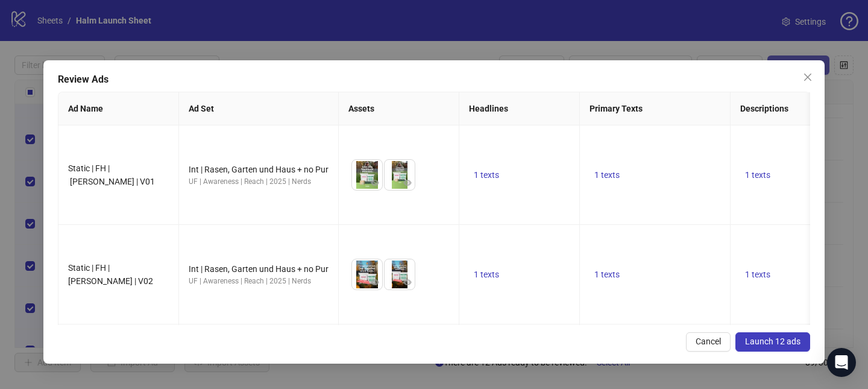 This screenshot has height=389, width=868. Describe the element at coordinates (258, 108) in the screenshot. I see `th: Ad Set` at that location.